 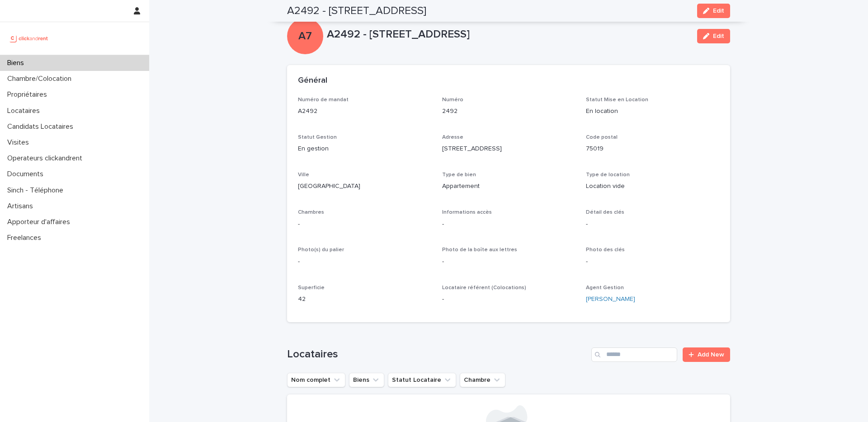 What do you see at coordinates (364, 111) in the screenshot?
I see `p: A2492` at bounding box center [364, 111].